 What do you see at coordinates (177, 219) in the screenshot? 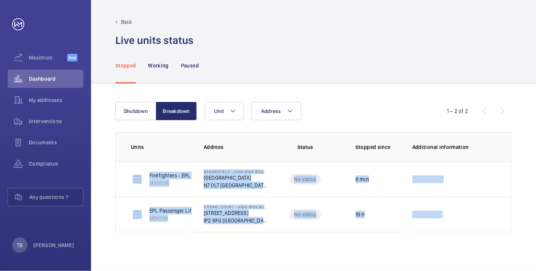
I see `p: M56138` at bounding box center [177, 219].